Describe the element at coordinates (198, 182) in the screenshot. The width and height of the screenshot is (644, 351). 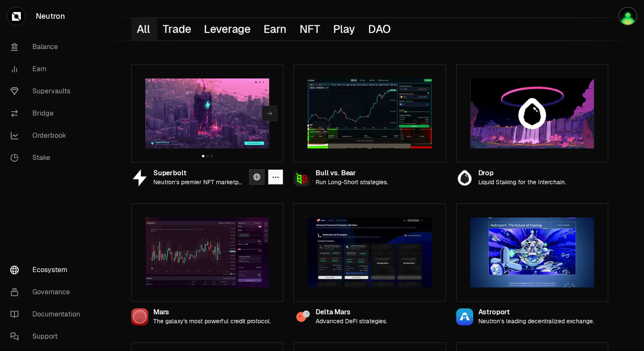
I see `p: Neutron’s premier NFT marketplace.` at that location.